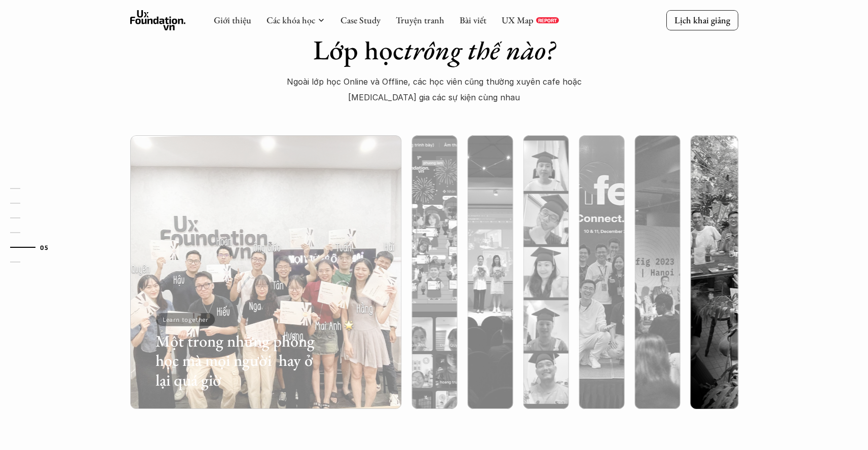 This screenshot has width=868, height=450. I want to click on a: Truyện tranh, so click(420, 20).